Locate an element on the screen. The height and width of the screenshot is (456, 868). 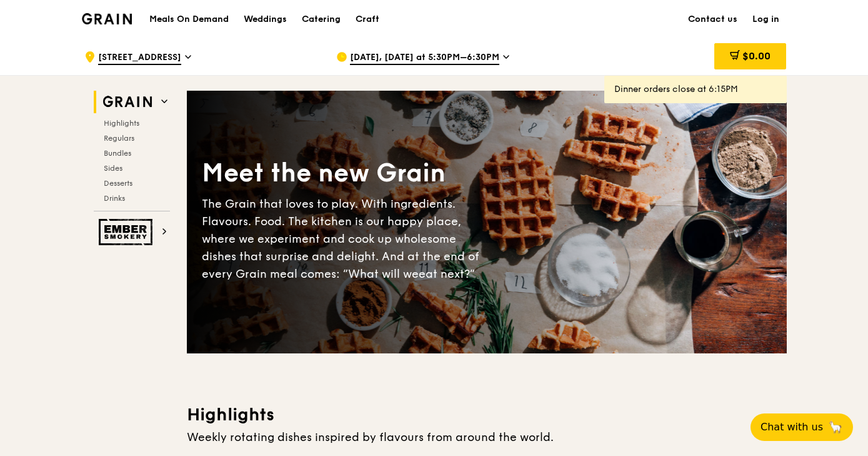
span: Regulars is located at coordinates (119, 138).